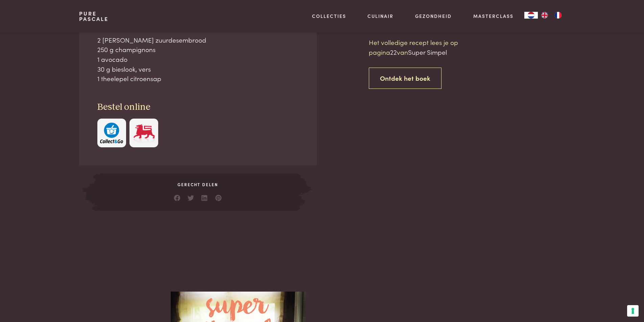 This screenshot has width=644, height=322. I want to click on a: Collecties, so click(329, 16).